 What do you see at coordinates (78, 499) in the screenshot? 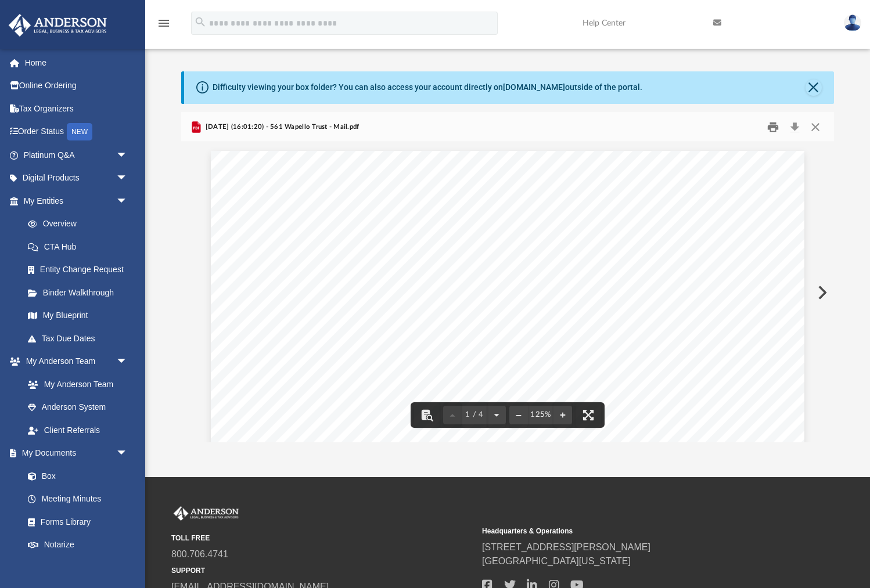
I see `a: Meeting Minutes` at bounding box center [78, 499].